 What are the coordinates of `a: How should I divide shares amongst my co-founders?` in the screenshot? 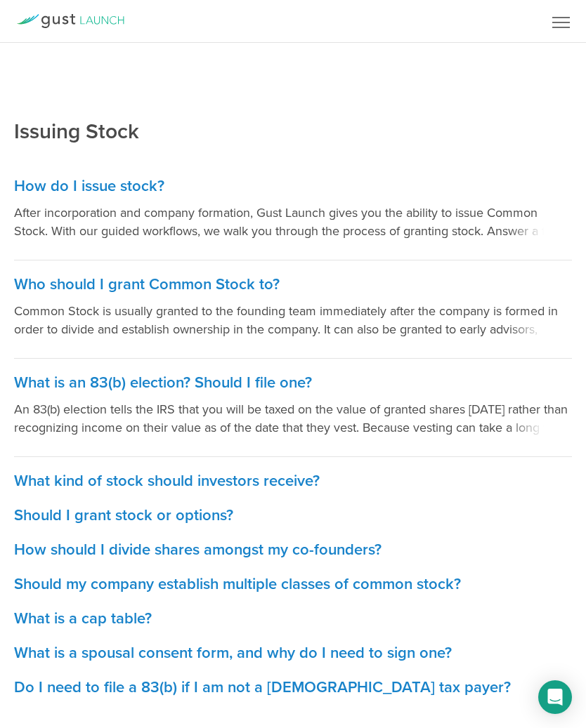 It's located at (293, 542).